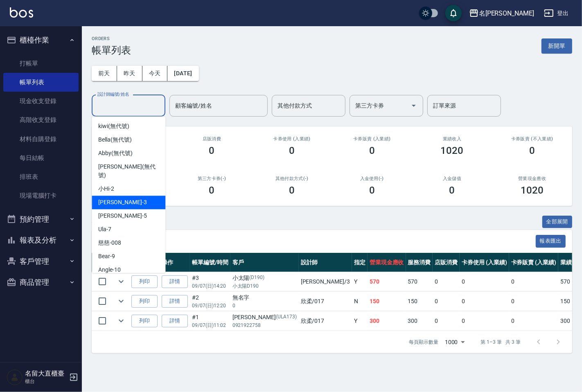 This screenshot has height=392, width=582. I want to click on span: 慈慈 -008, so click(109, 243).